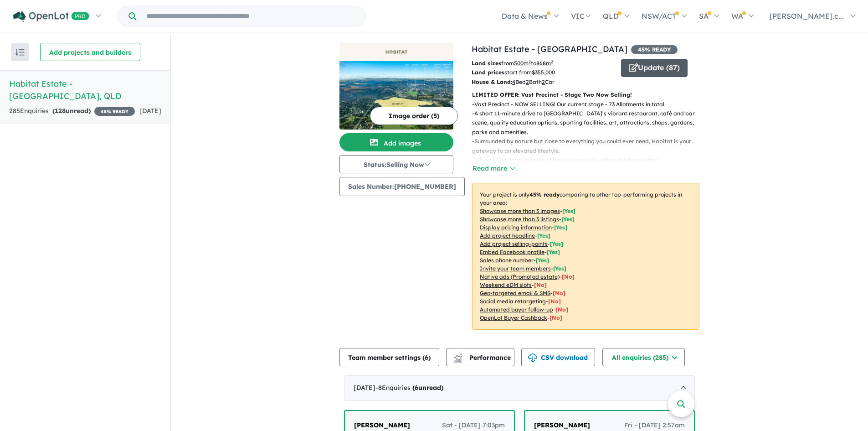  What do you see at coordinates (514, 243) in the screenshot?
I see `u: Add project selling-points` at bounding box center [514, 243].